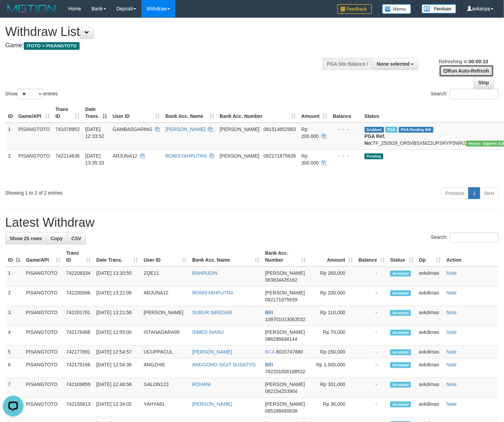 The width and height of the screenshot is (504, 422). What do you see at coordinates (375, 140) in the screenshot?
I see `b: PGA Ref. No:` at bounding box center [375, 140].